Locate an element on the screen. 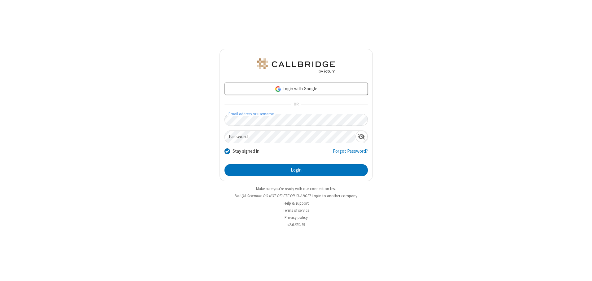 This screenshot has width=592, height=281. button: Login is located at coordinates (296, 171).